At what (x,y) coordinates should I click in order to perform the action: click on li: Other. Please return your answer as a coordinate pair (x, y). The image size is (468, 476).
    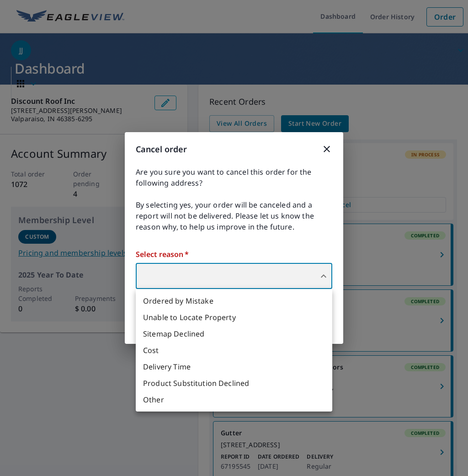
    Looking at the image, I should click on (234, 400).